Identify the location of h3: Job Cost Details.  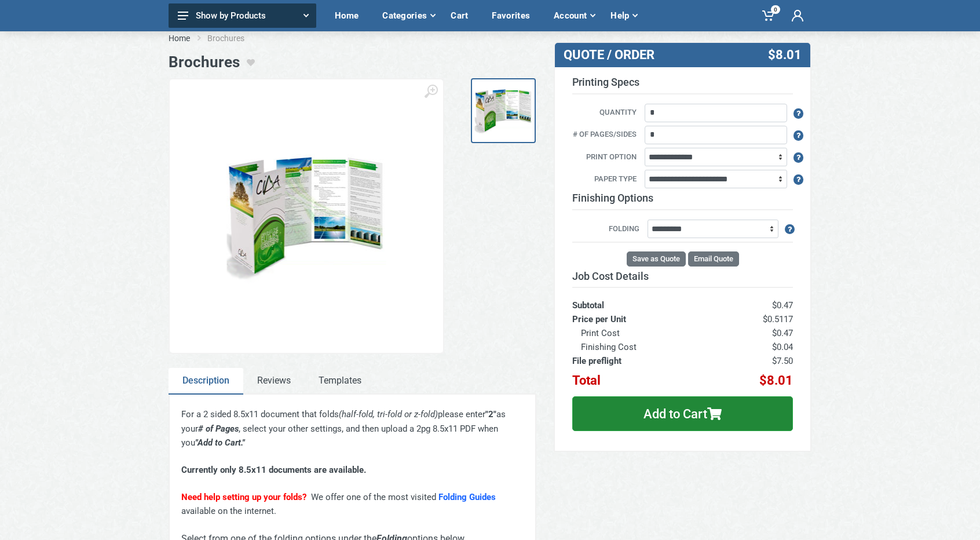
(682, 276).